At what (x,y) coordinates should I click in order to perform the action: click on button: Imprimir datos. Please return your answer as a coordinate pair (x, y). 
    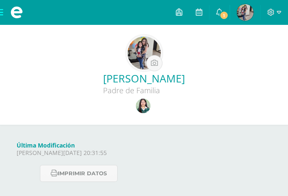
    Looking at the image, I should click on (78, 174).